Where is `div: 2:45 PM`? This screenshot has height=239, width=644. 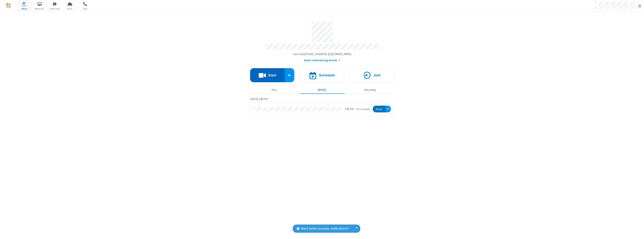 div: 2:45 PM is located at coordinates (349, 109).